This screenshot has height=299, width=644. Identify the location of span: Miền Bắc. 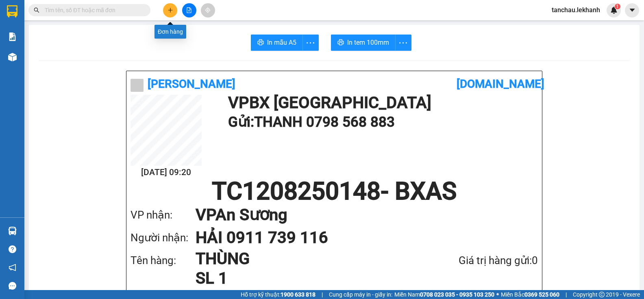
(530, 295).